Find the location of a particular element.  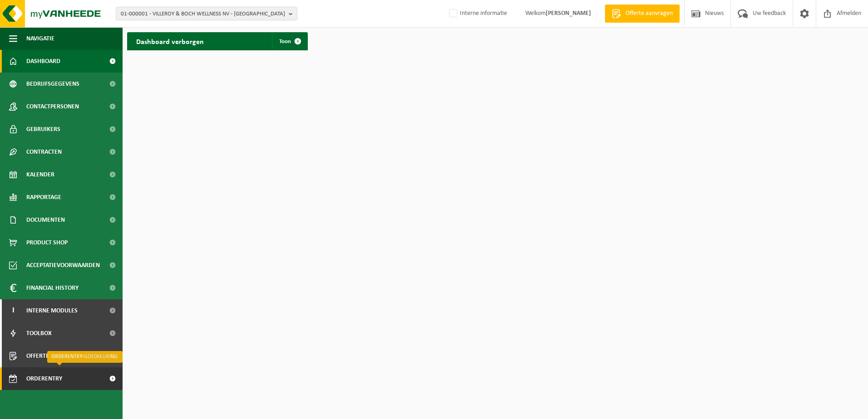

span: Toolbox is located at coordinates (39, 333).